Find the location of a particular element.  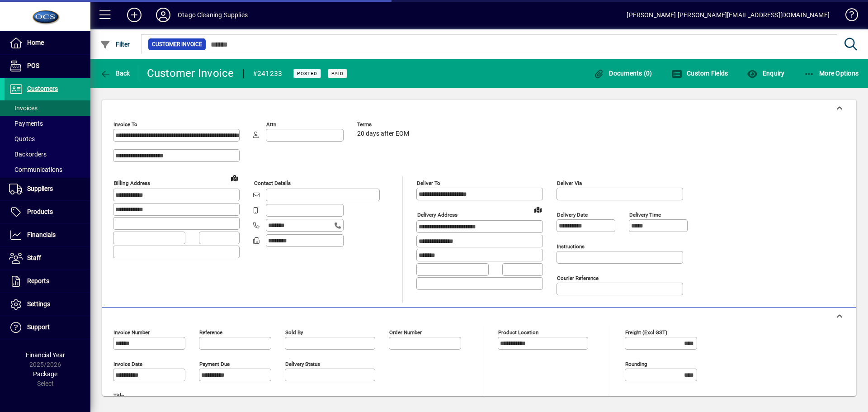

a: Support is located at coordinates (48, 328).